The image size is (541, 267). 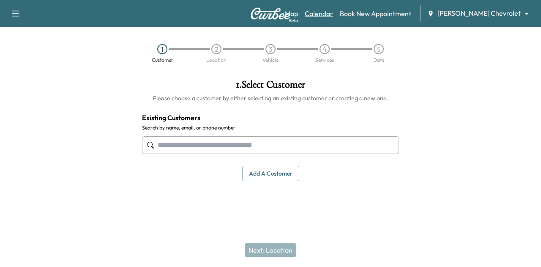 What do you see at coordinates (271, 98) in the screenshot?
I see `h6: Please choose a customer by either selecting an existing customer or creating a new one.` at bounding box center [271, 98].